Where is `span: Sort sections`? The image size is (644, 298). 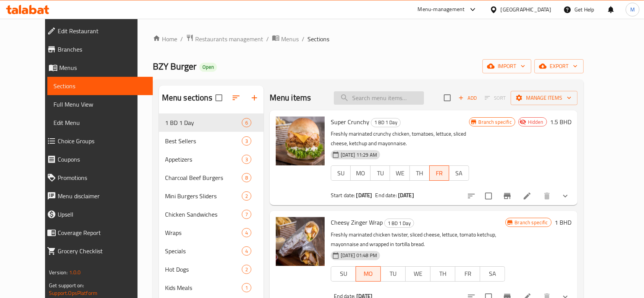 span: Sort sections is located at coordinates (236, 98).